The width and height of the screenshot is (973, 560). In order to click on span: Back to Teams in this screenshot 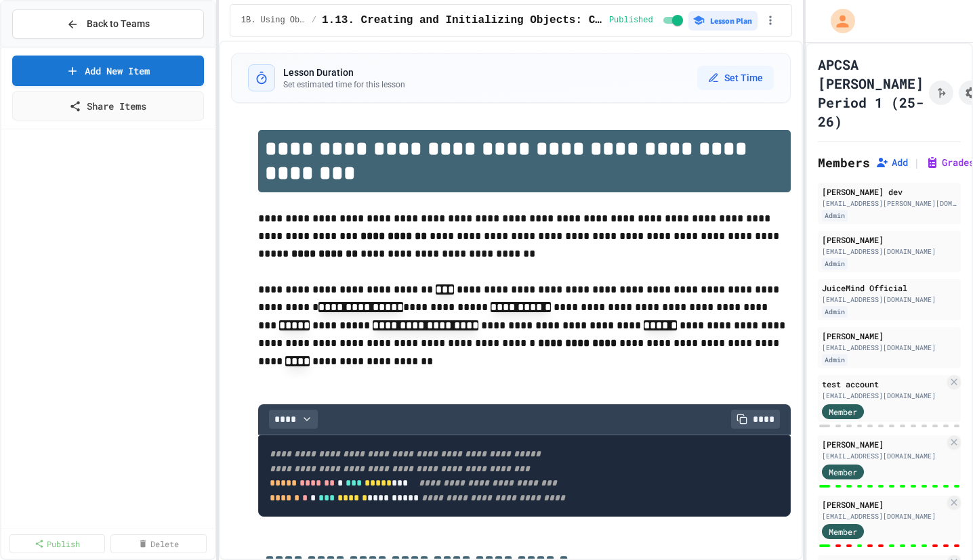, I will do `click(118, 24)`.